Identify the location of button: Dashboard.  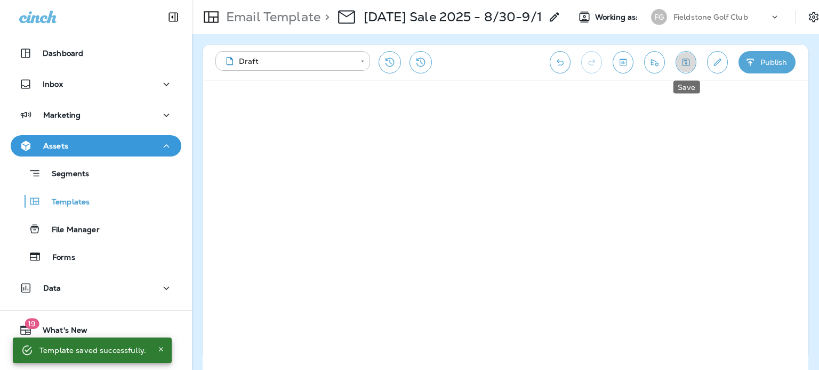
(96, 53).